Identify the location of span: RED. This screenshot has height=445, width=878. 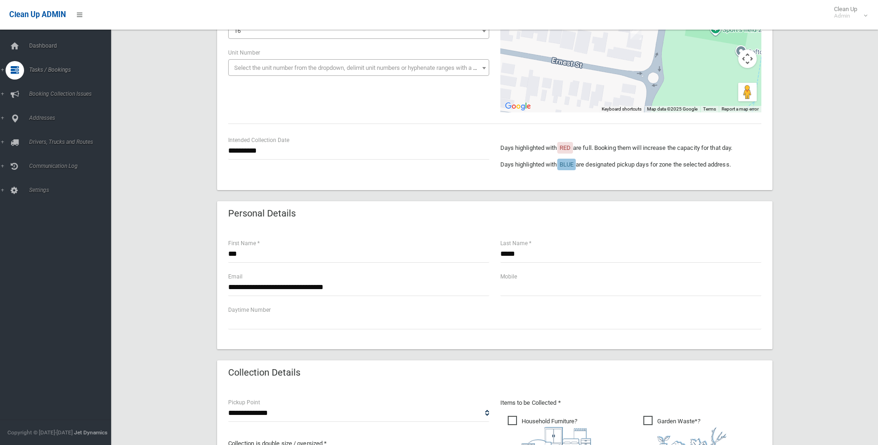
(565, 148).